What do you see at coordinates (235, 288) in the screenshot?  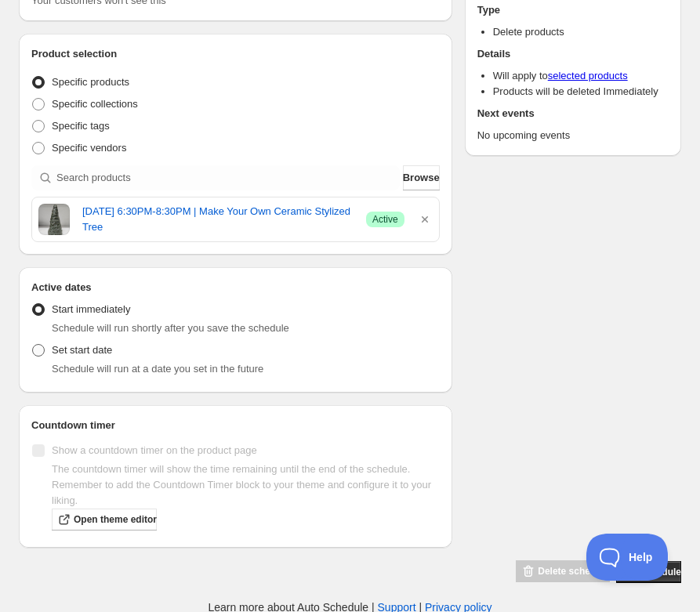 I see `h2: Active dates` at bounding box center [235, 288].